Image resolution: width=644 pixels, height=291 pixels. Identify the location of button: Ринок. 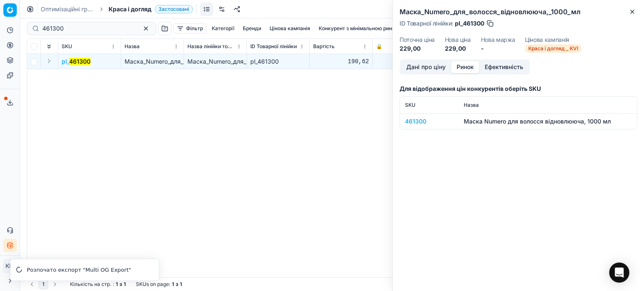
(465, 67).